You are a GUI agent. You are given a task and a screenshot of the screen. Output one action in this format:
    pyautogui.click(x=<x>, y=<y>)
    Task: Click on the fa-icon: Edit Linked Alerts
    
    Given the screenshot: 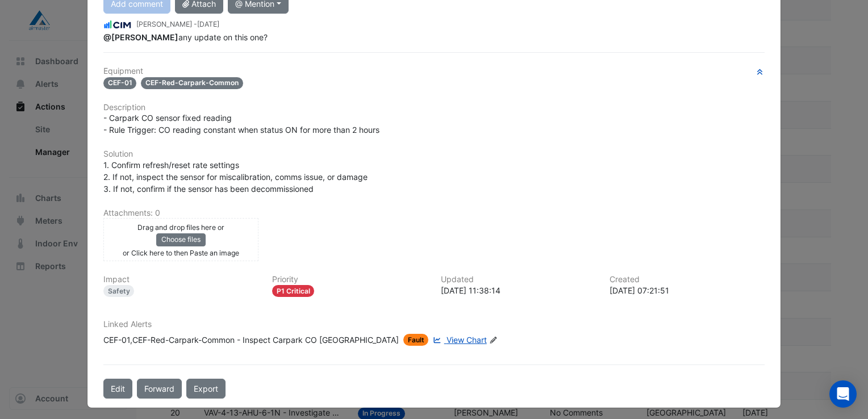 What is the action you would take?
    pyautogui.click(x=493, y=340)
    